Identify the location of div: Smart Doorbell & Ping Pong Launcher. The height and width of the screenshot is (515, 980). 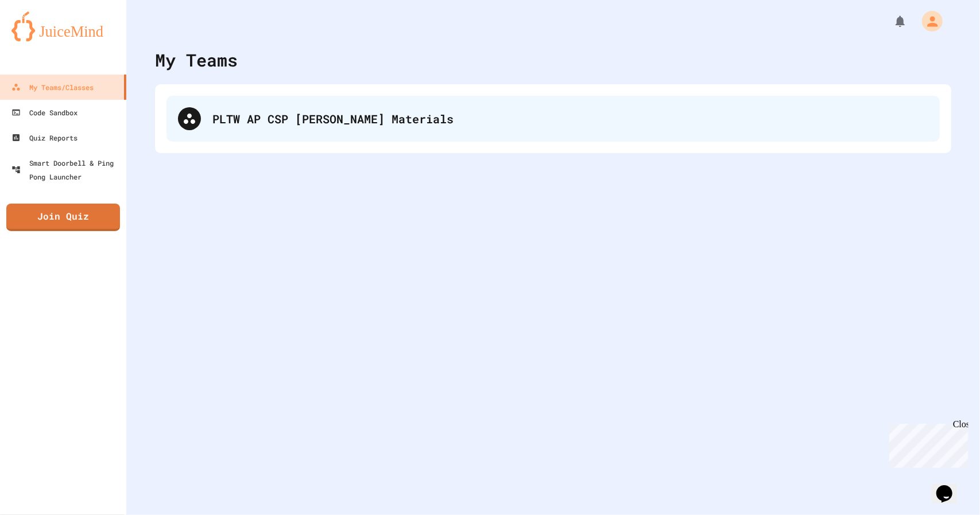
(67, 170).